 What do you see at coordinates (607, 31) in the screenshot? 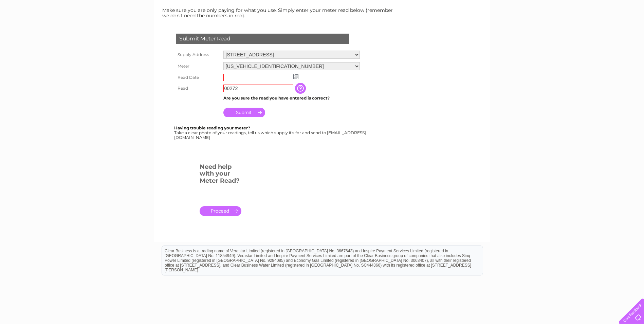
I see `a: Contact` at bounding box center [607, 31].